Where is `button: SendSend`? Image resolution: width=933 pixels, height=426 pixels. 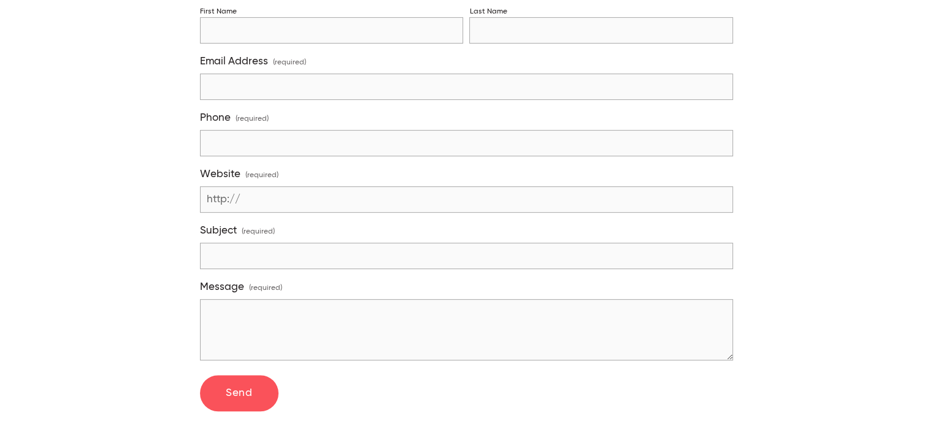 button: SendSend is located at coordinates (239, 394).